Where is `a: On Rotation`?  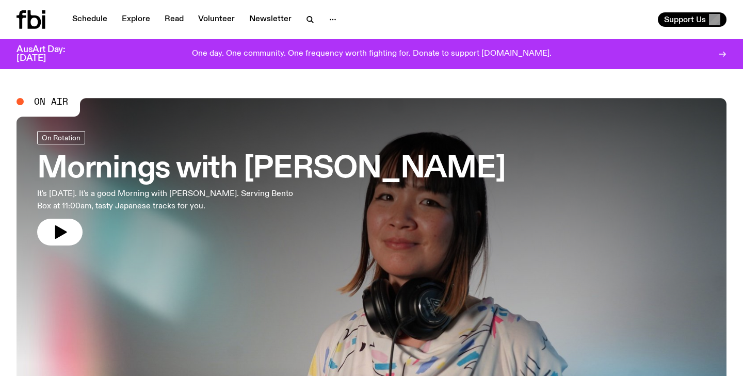
a: On Rotation is located at coordinates (61, 138).